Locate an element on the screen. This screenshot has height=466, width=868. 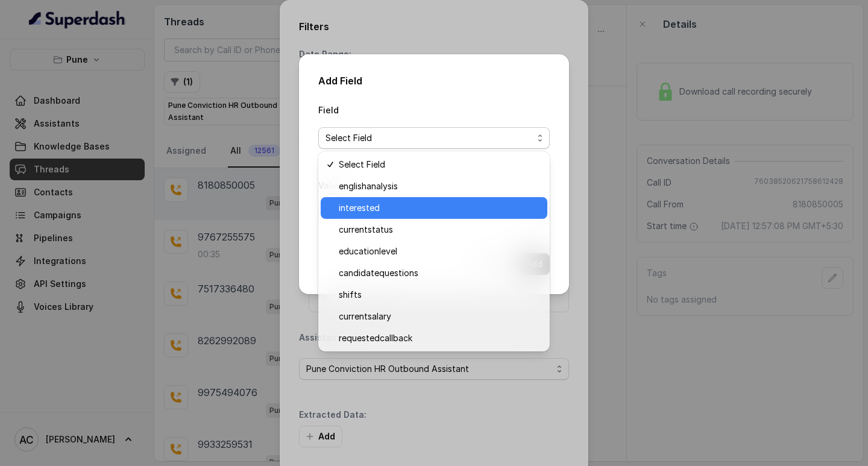
div: Select Field is located at coordinates (434, 252).